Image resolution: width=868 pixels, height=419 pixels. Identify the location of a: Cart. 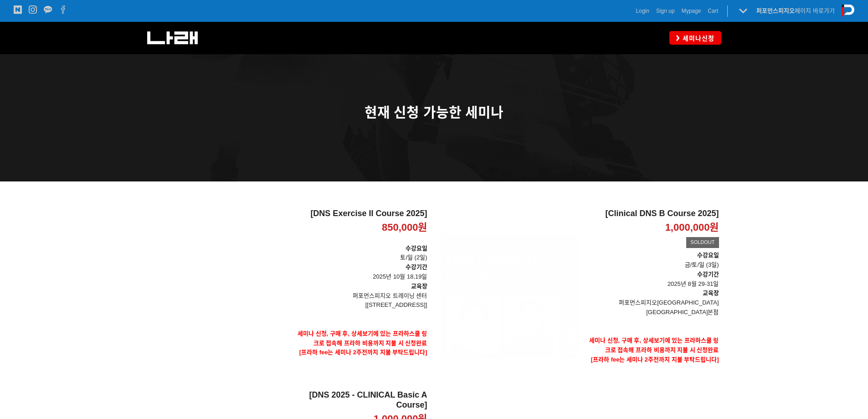
(712, 11).